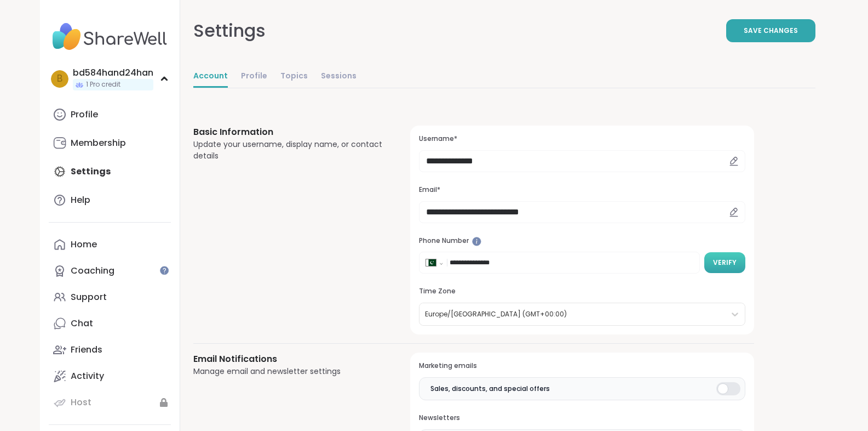 The height and width of the screenshot is (431, 868). I want to click on a: Friends, so click(109, 350).